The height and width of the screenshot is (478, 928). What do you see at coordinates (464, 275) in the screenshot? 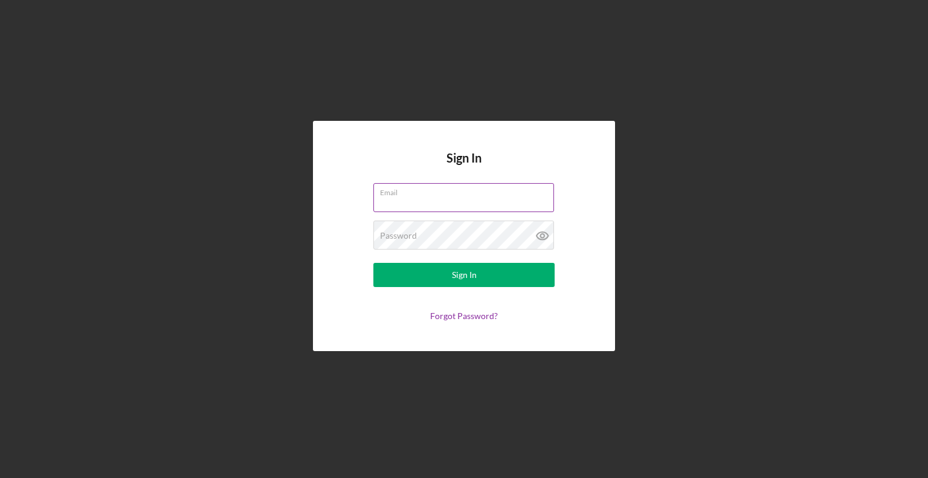
I see `div: Sign In` at bounding box center [464, 275].